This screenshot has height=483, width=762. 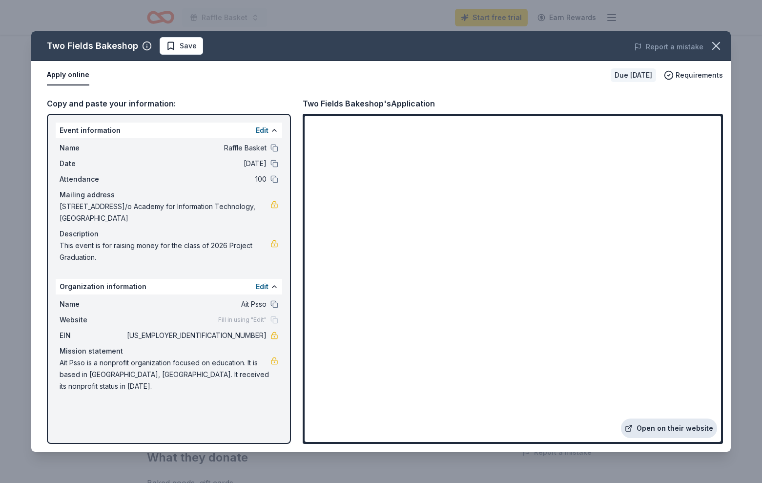 I want to click on span: Website, so click(x=92, y=320).